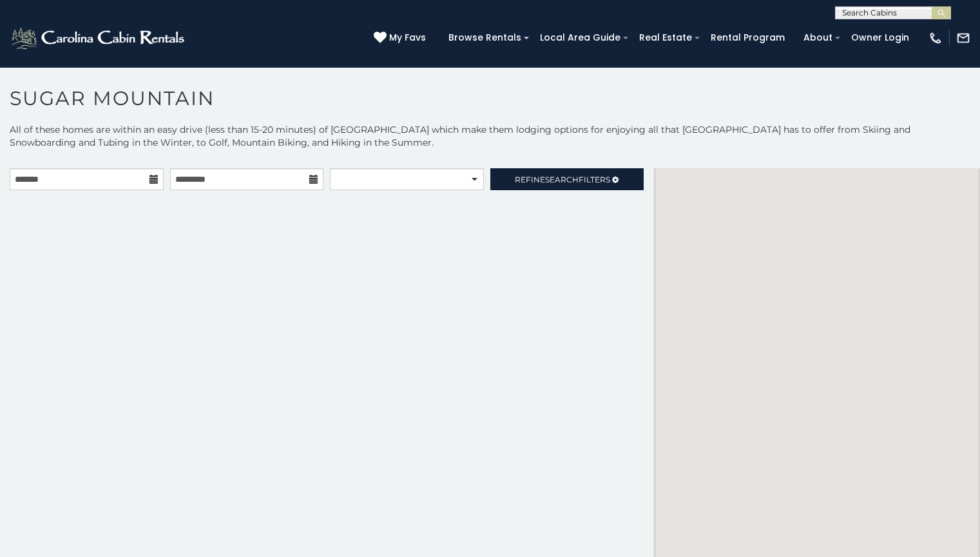 The width and height of the screenshot is (980, 557). Describe the element at coordinates (567, 179) in the screenshot. I see `a: RefineSearchFilters` at that location.